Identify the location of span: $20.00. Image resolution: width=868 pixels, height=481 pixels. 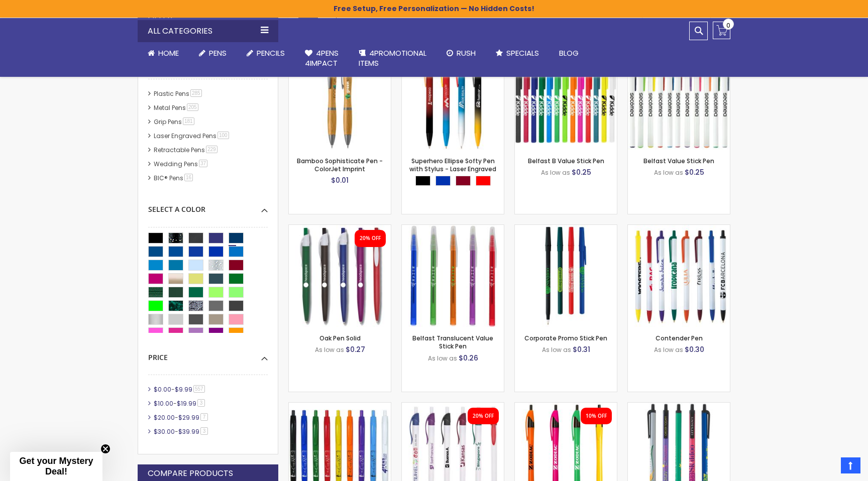
(164, 417).